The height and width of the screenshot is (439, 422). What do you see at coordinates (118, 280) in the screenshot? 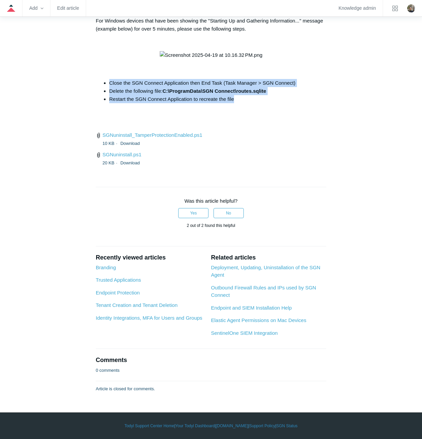
I see `a: Trusted Applications` at bounding box center [118, 280].